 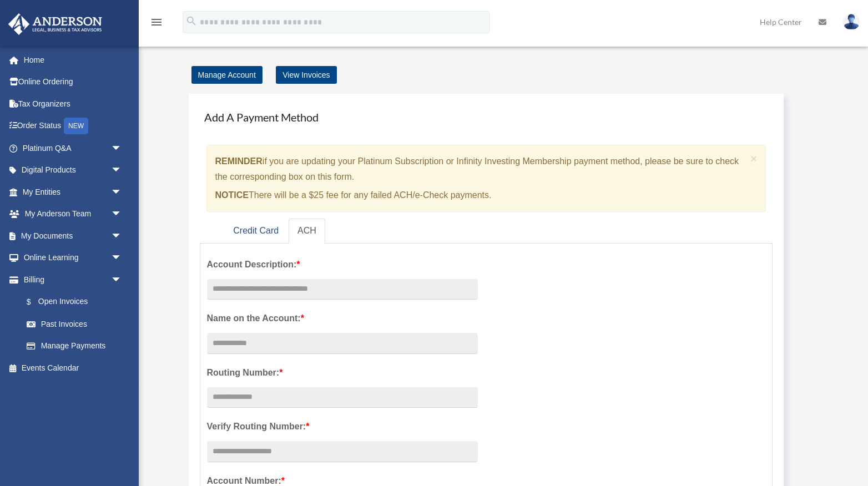 What do you see at coordinates (754, 158) in the screenshot?
I see `button: Close` at bounding box center [754, 158].